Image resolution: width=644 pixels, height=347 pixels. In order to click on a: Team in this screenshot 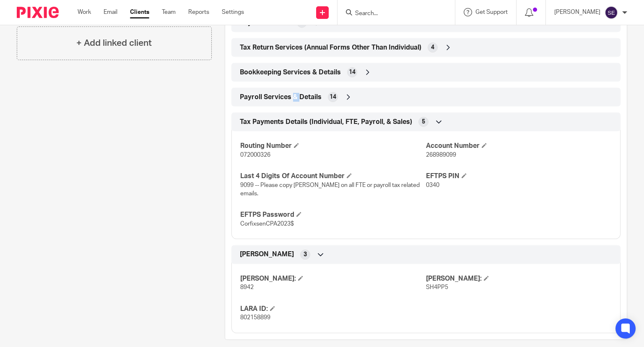, I will do `click(168, 12)`.